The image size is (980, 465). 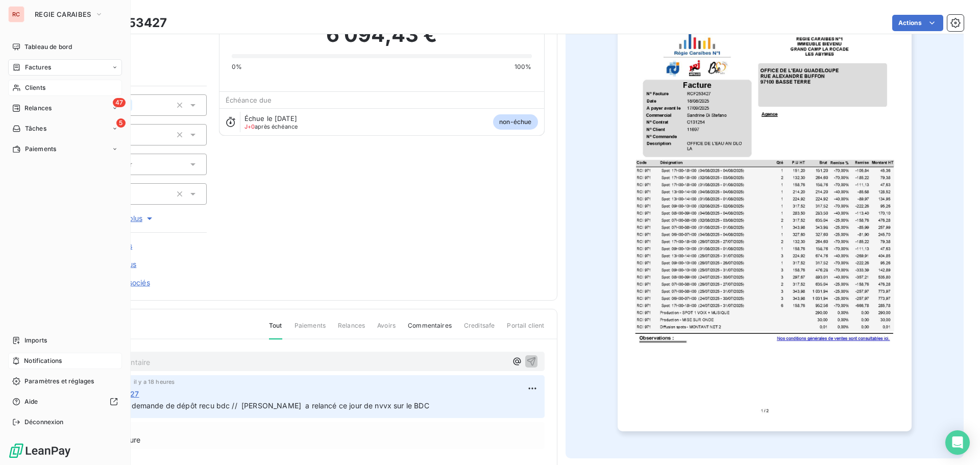 I want to click on span: Échéance due, so click(x=248, y=100).